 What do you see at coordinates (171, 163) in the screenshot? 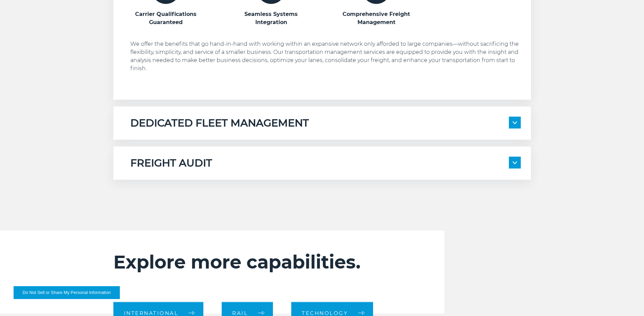
I see `h5: FREIGHT AUDIT` at bounding box center [171, 163].